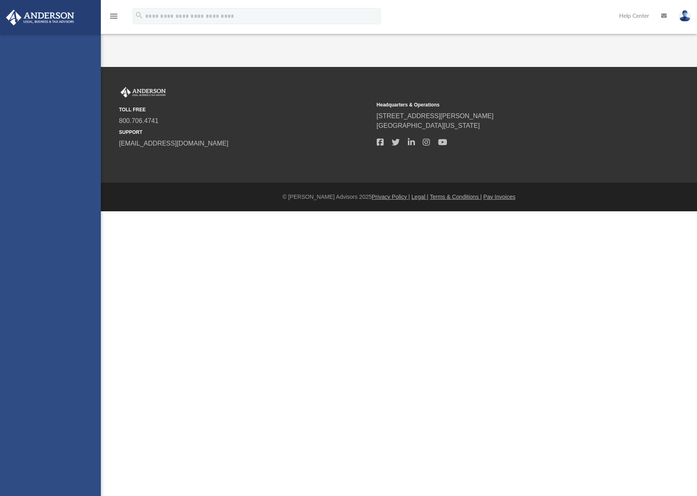  Describe the element at coordinates (391, 197) in the screenshot. I see `a: Privacy Policy |` at that location.